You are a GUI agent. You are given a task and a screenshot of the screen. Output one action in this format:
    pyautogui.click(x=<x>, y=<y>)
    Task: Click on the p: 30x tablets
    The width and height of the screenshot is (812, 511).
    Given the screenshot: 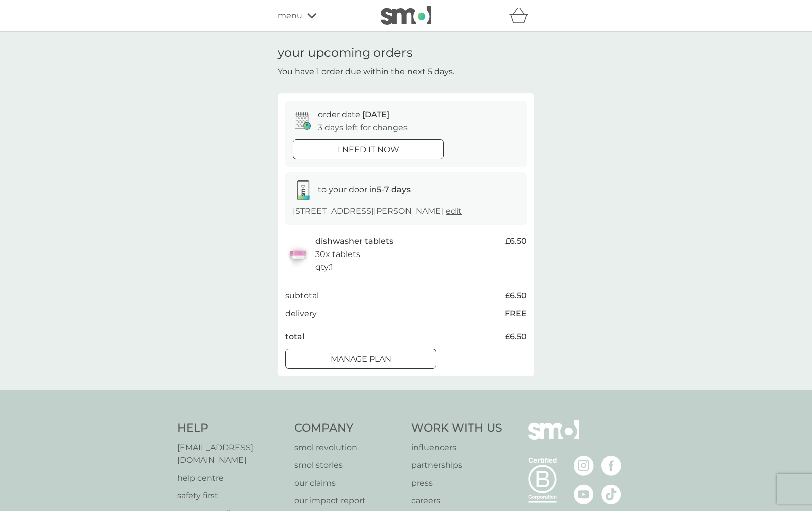 What is the action you would take?
    pyautogui.click(x=338, y=255)
    